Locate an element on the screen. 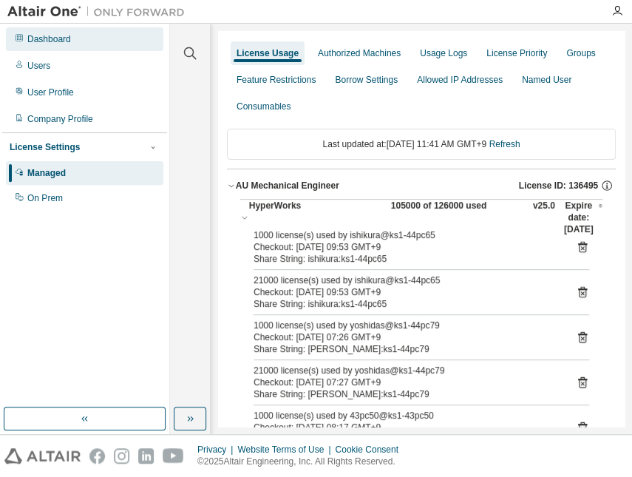 This screenshot has width=632, height=477. div: License Priority is located at coordinates (517, 53).